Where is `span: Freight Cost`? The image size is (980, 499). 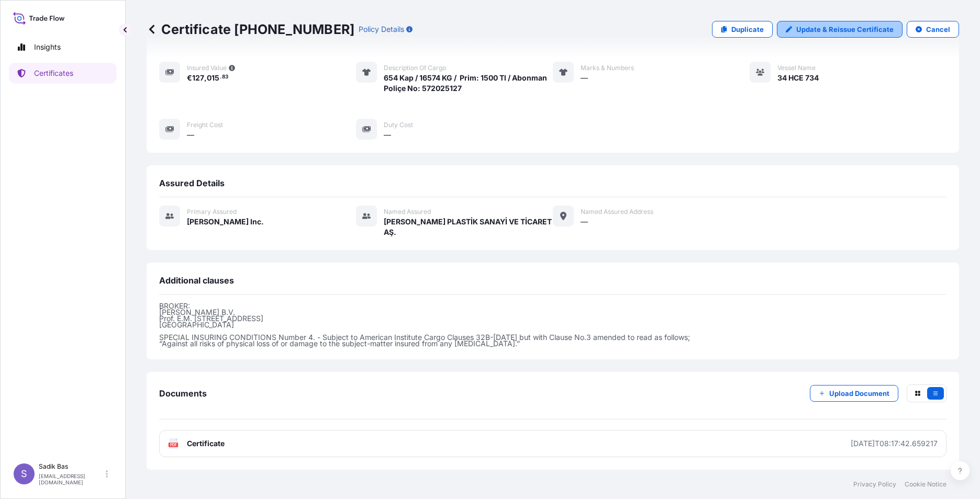
span: Freight Cost is located at coordinates (204, 125).